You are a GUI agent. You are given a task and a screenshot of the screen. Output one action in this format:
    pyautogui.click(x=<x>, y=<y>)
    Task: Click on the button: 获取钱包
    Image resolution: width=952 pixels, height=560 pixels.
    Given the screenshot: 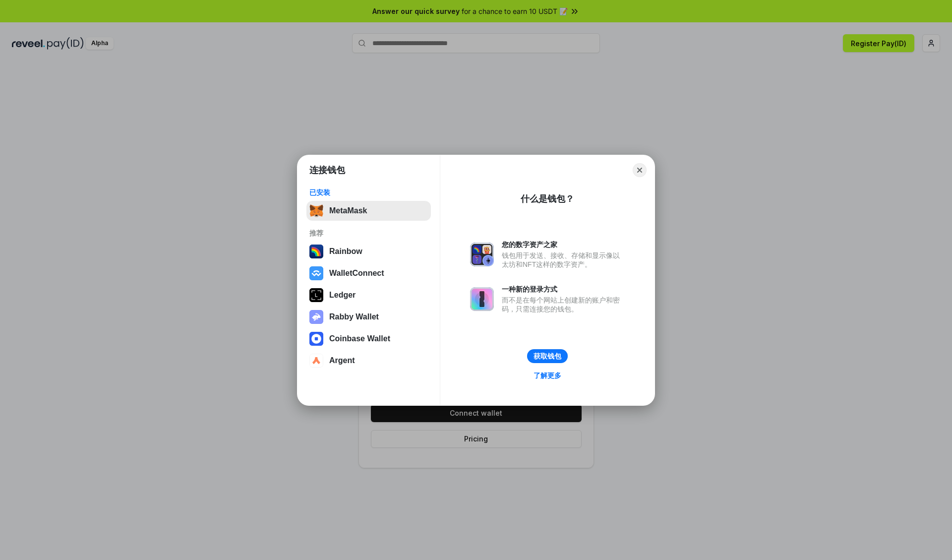 What is the action you would take?
    pyautogui.click(x=547, y=356)
    